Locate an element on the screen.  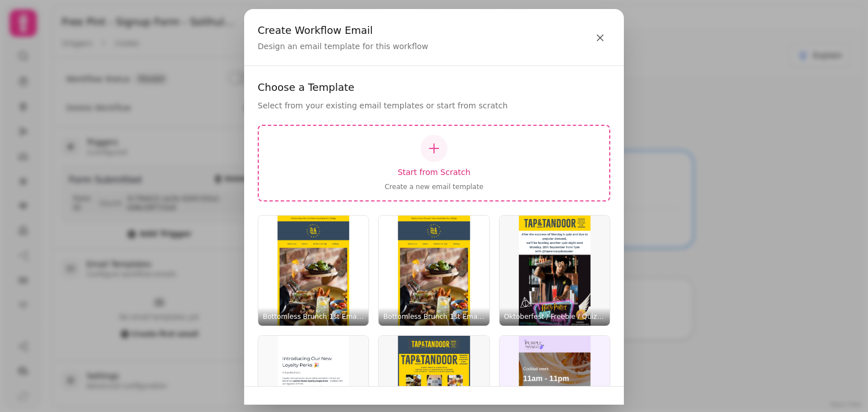
button: Start from ScratchCreate a new email template is located at coordinates (434, 163).